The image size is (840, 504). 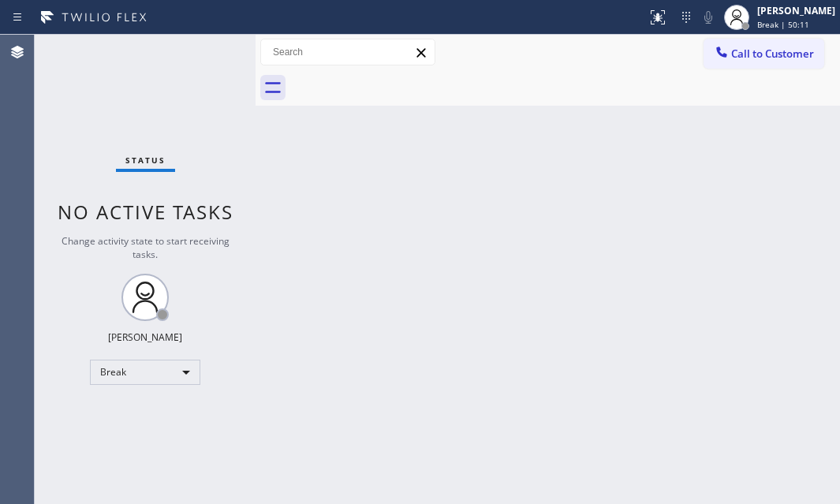 I want to click on input: Search, so click(x=348, y=52).